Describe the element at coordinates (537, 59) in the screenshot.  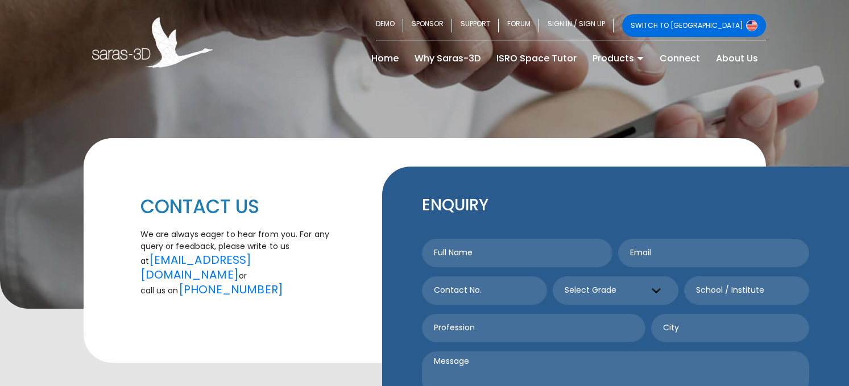
I see `a: ISRO Space Tutor` at that location.